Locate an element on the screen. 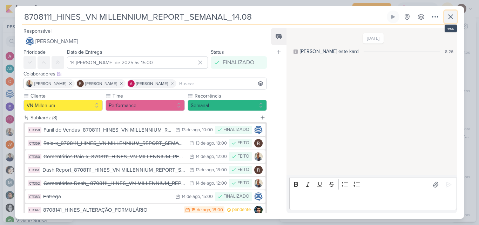  img: Nelito Junior is located at coordinates (259, 210).